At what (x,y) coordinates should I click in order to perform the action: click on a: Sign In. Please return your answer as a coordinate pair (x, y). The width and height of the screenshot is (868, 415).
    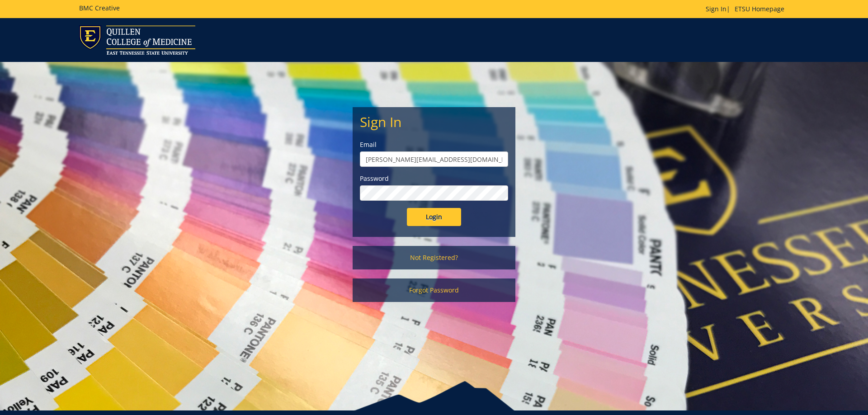
    Looking at the image, I should click on (716, 9).